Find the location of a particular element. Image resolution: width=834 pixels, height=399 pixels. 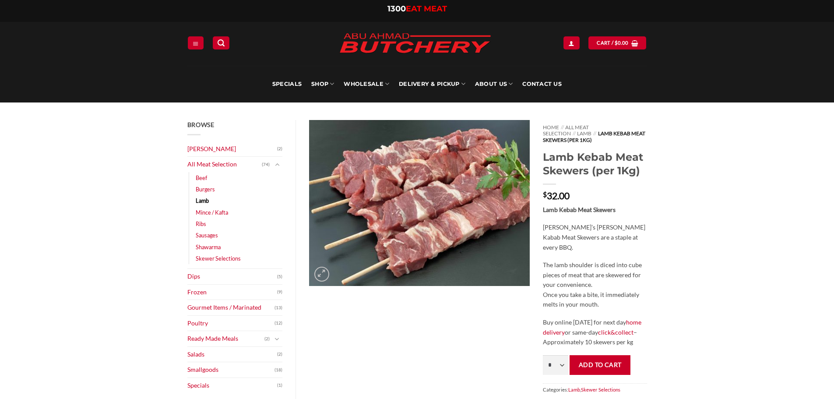

a: Burgers is located at coordinates (205, 189).